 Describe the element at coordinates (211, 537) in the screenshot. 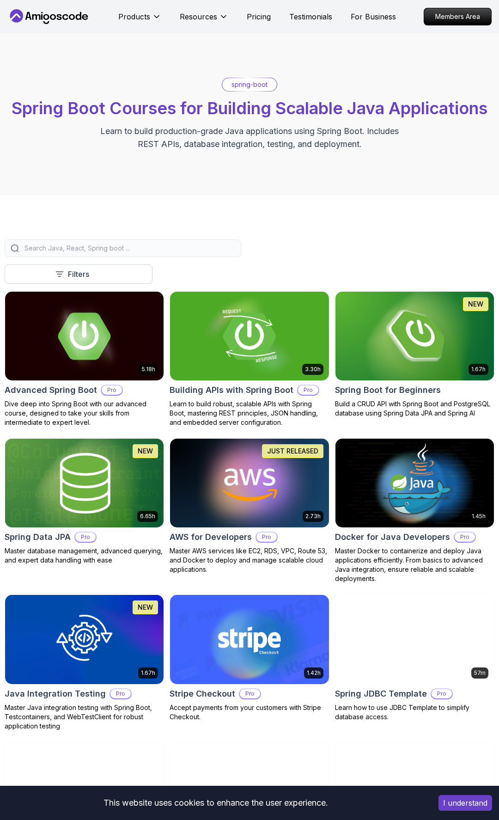

I see `h2: AWS for Developers` at that location.